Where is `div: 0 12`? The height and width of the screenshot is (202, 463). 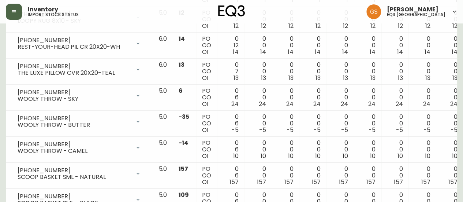 div: 0 12 is located at coordinates (231, 45).